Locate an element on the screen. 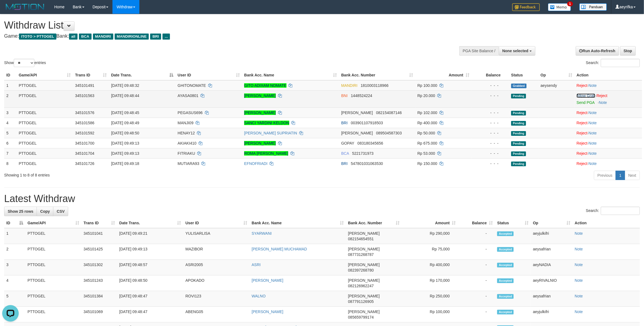 The width and height of the screenshot is (644, 326). td: 4 is located at coordinates (14, 283).